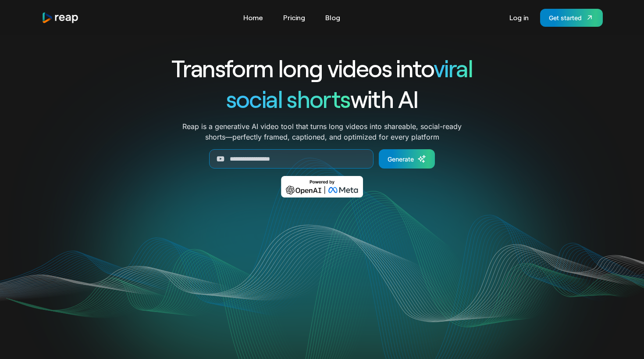 The image size is (644, 359). I want to click on span: viral, so click(453, 68).